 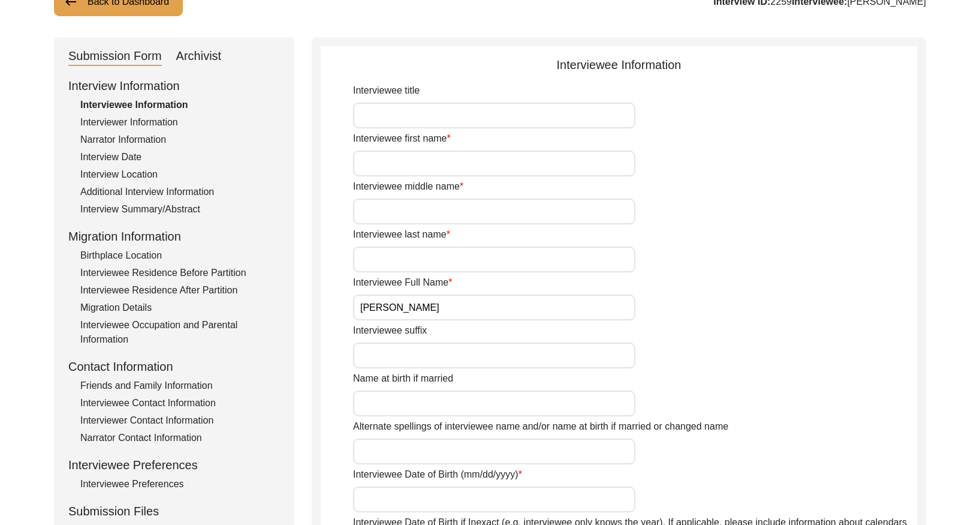 I want to click on div: Interview Date, so click(x=180, y=157).